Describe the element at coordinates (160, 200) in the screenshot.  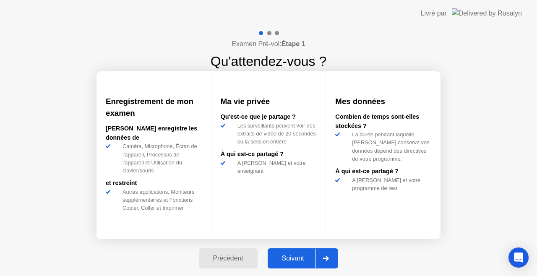
I see `div: Autres applications, Moniteurs supplémentaires et Fonctions Copier, Coller et Imprimer` at that location.